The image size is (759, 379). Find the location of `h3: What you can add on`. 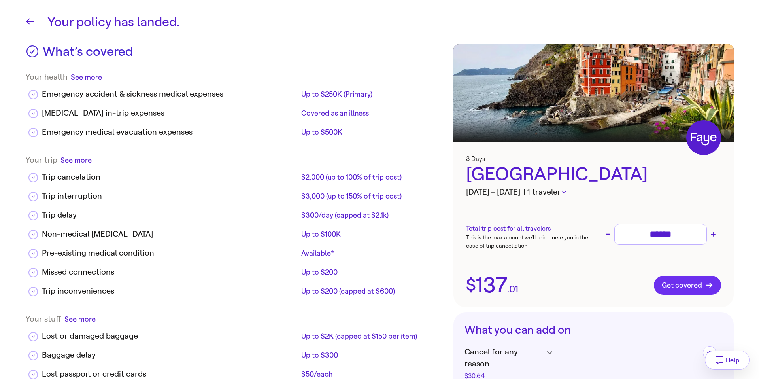

h3: What you can add on is located at coordinates (594, 330).